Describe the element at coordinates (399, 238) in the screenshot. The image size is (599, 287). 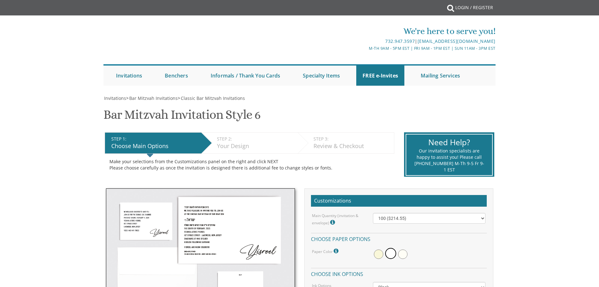
I see `h4: Choose paper options` at that location.